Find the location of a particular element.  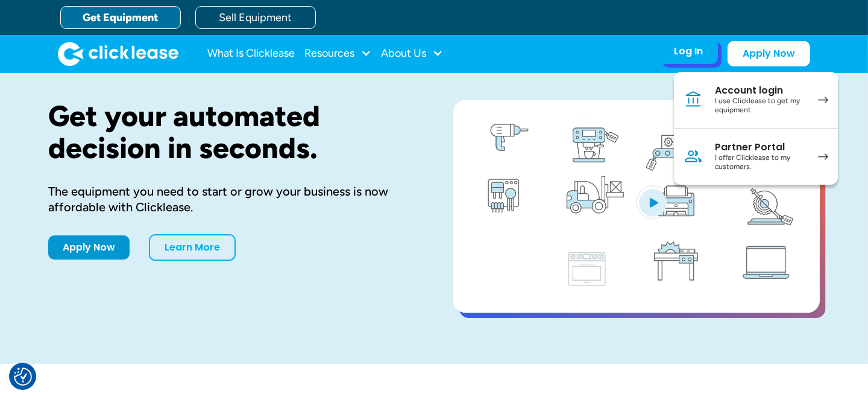

div: I use Clicklease to get my equipment is located at coordinates (760, 106).